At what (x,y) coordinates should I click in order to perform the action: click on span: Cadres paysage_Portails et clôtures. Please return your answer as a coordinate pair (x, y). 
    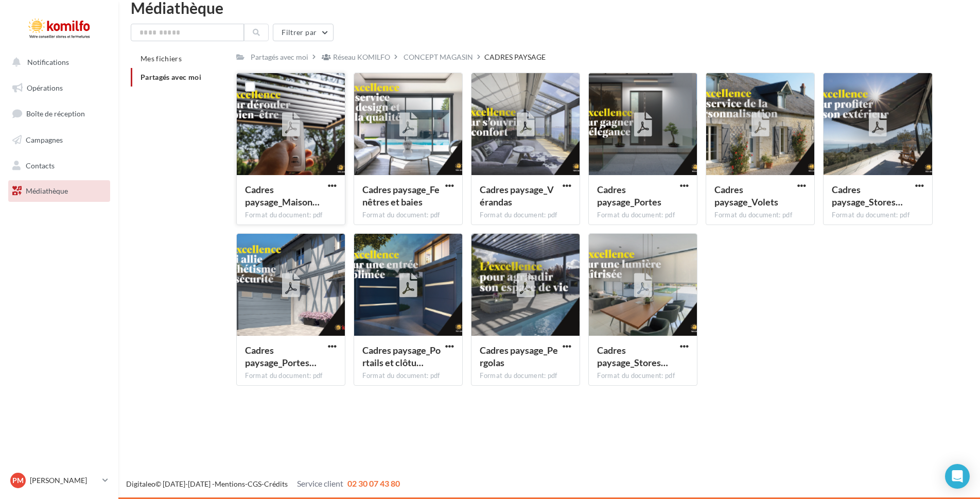
    Looking at the image, I should click on (402, 356).